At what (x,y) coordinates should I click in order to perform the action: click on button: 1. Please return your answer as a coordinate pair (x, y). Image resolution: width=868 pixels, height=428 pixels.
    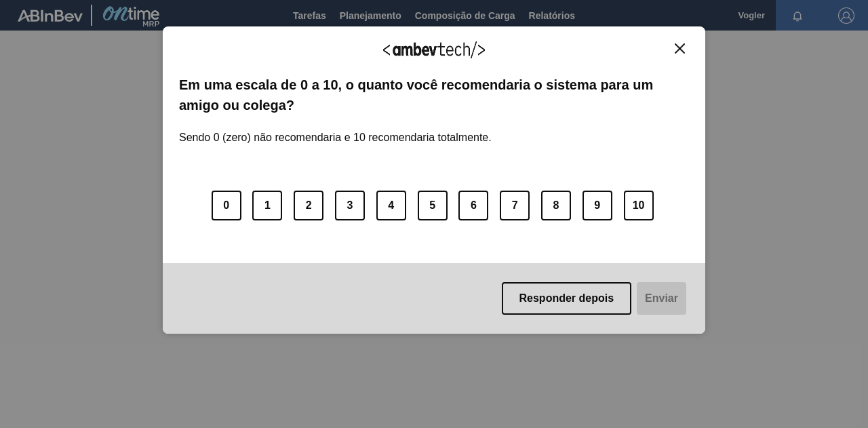
    Looking at the image, I should click on (267, 205).